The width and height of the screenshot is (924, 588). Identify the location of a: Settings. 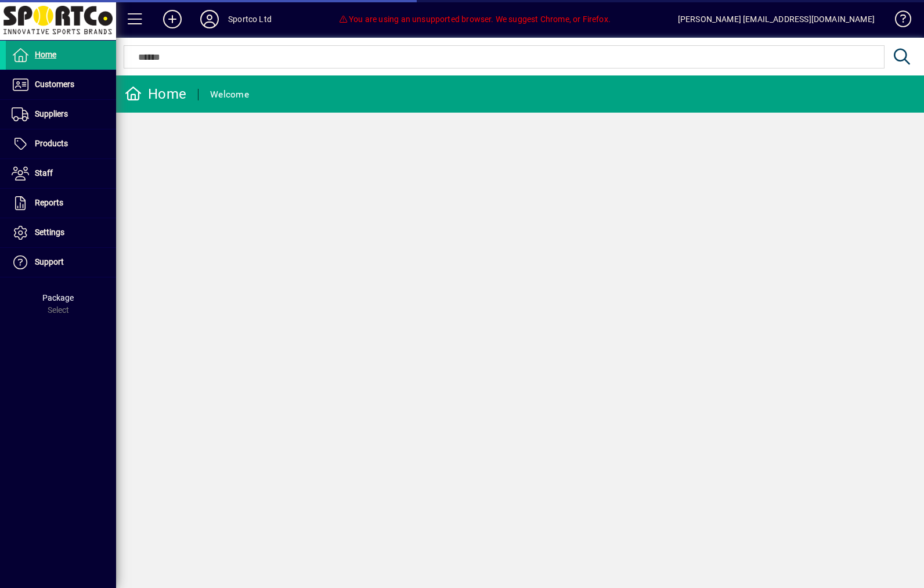
(61, 233).